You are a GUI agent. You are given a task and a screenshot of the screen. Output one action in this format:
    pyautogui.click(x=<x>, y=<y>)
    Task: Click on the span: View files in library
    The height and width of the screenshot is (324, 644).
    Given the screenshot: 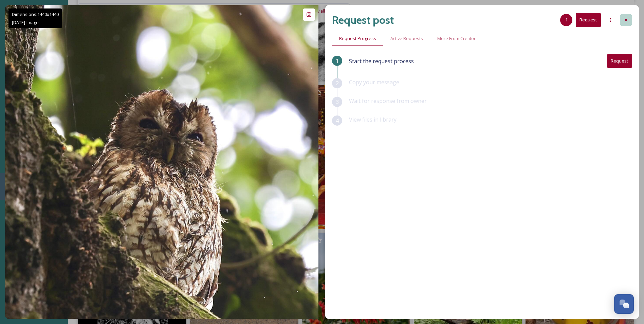 What is the action you would take?
    pyautogui.click(x=372, y=119)
    